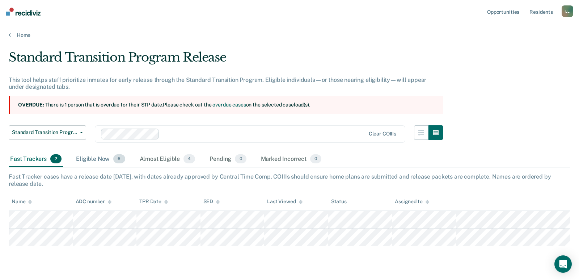 The image size is (579, 280). What do you see at coordinates (212, 201) in the screenshot?
I see `div: SED` at bounding box center [212, 201].